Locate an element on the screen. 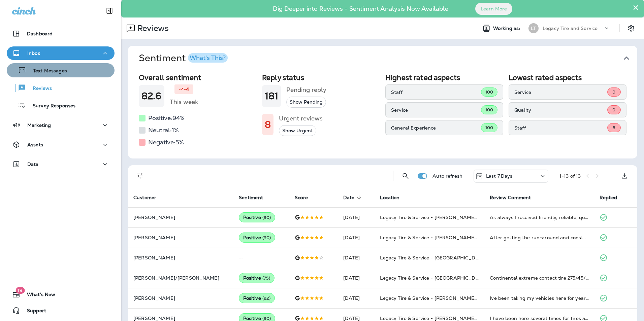  button: Learn More is located at coordinates (494, 9).